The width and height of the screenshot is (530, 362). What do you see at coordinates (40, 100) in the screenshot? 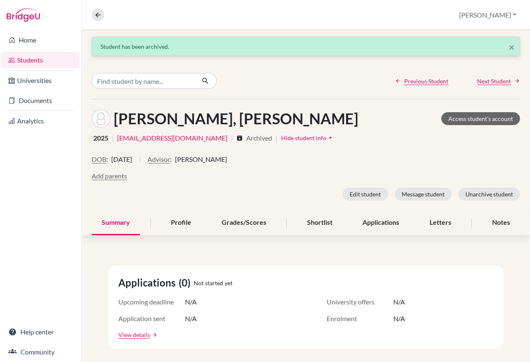
I see `a: Documents` at bounding box center [40, 100].